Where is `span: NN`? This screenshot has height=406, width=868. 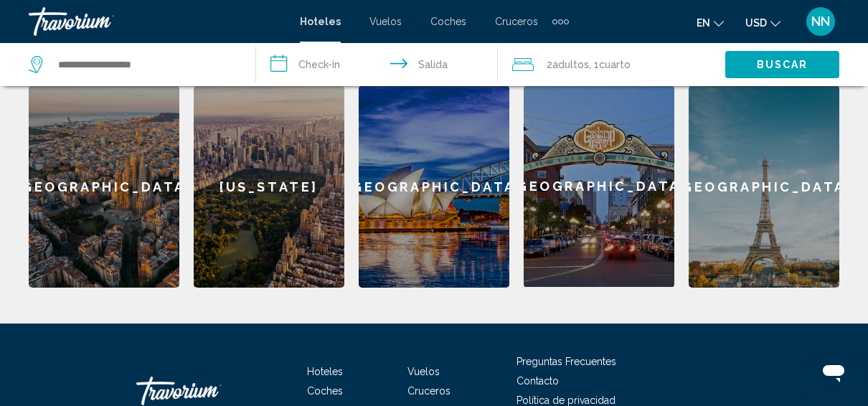
span: NN is located at coordinates (820, 22).